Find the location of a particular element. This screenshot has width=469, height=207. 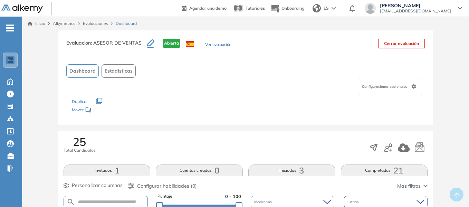

button: Estadísticas is located at coordinates (118, 71).